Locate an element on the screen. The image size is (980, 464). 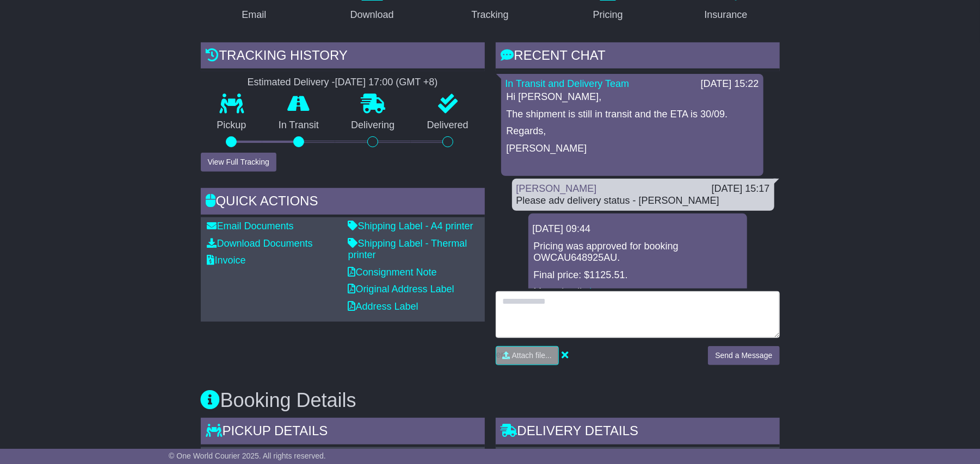
div: Pickup Details is located at coordinates (342, 433).